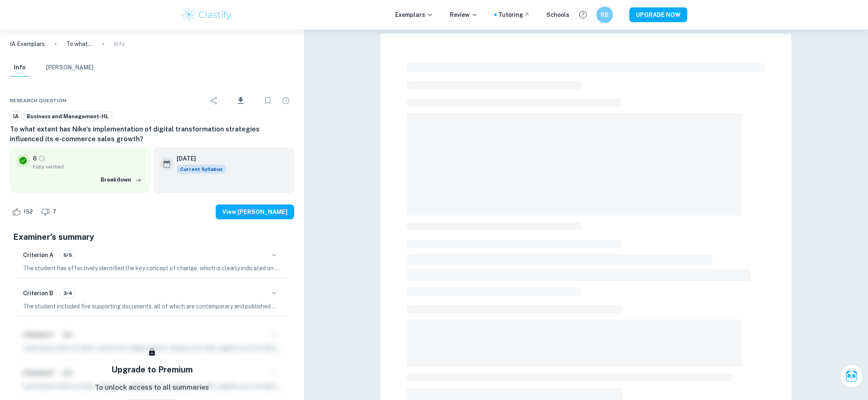 This screenshot has height=400, width=868. Describe the element at coordinates (583, 15) in the screenshot. I see `button: Help and Feedback` at that location.